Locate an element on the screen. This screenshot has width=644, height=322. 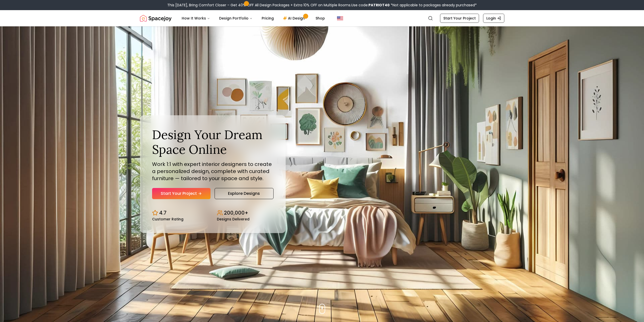
nav: Global is located at coordinates (322, 18).